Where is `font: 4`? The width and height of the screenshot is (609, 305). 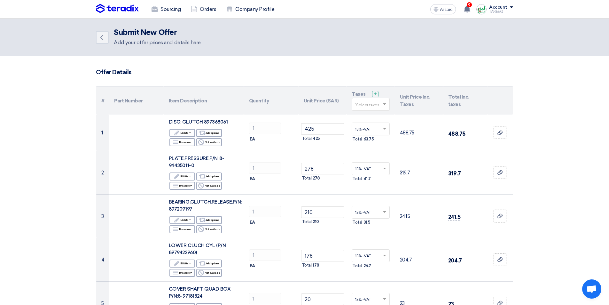
font: 4 is located at coordinates (103, 259).